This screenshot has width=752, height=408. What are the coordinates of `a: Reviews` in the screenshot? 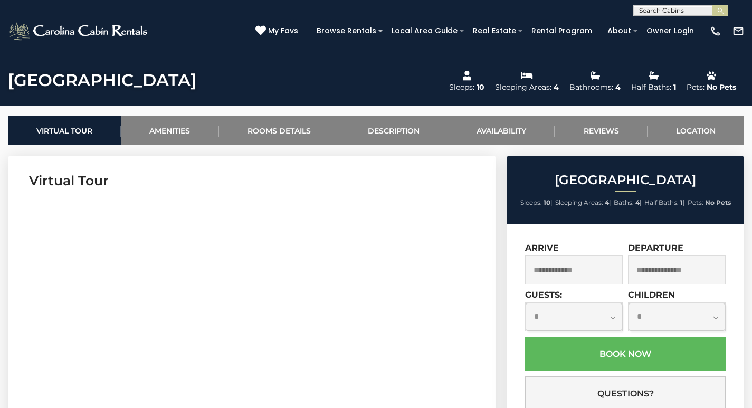 It's located at (601, 130).